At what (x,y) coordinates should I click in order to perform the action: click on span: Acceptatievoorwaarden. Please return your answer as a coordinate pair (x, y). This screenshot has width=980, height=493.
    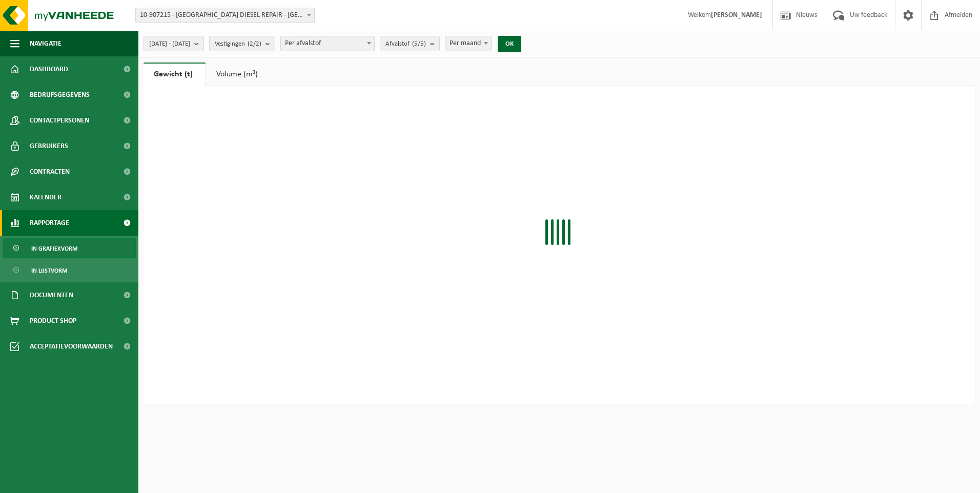
    Looking at the image, I should click on (71, 346).